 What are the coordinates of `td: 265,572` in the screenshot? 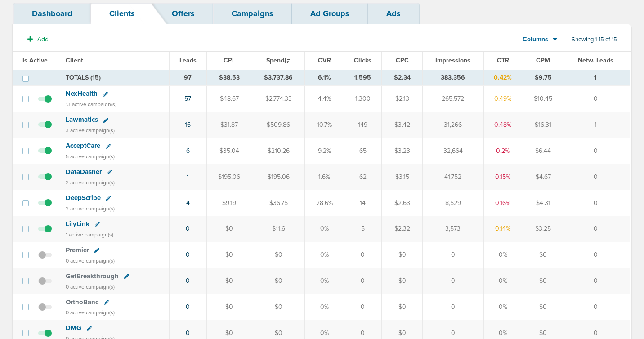 It's located at (453, 99).